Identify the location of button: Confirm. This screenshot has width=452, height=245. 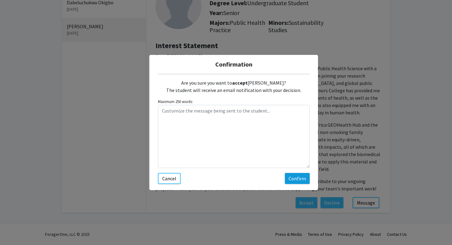
(297, 179).